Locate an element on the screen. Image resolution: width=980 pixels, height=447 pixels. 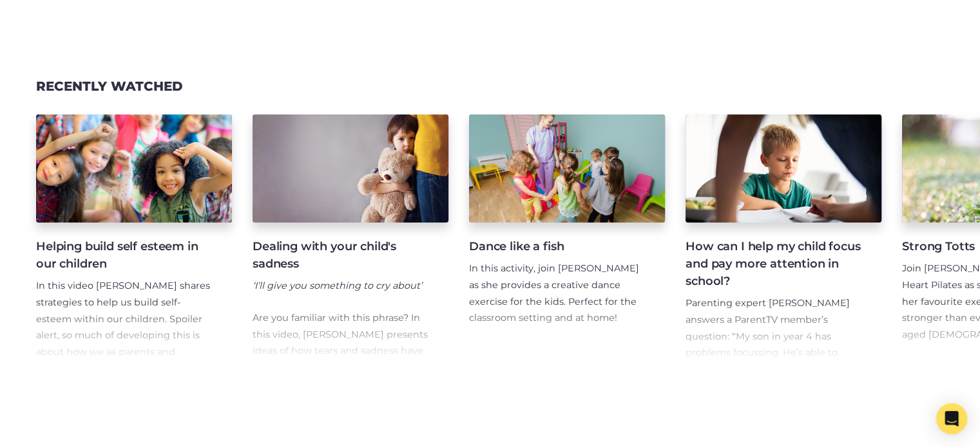
a: Dealing with your child's sadness ‘I’ll give you something to cry about’ Are you familiar with th... is located at coordinates (351, 238).